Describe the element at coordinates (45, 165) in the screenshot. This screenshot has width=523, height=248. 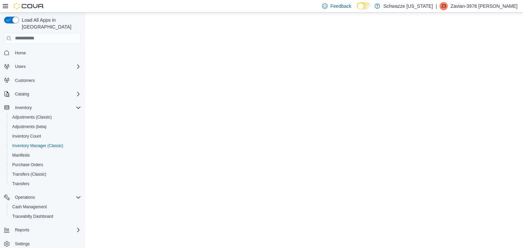
I see `button: Purchase Orders` at that location.